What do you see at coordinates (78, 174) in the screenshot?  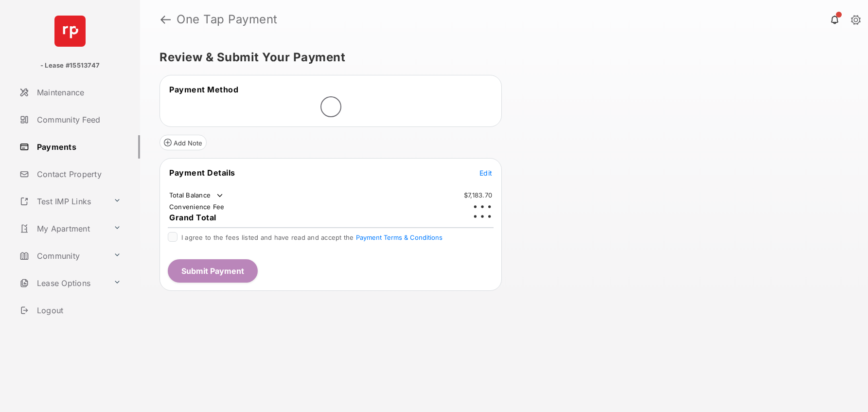 I see `a: Contact Property` at bounding box center [78, 174].